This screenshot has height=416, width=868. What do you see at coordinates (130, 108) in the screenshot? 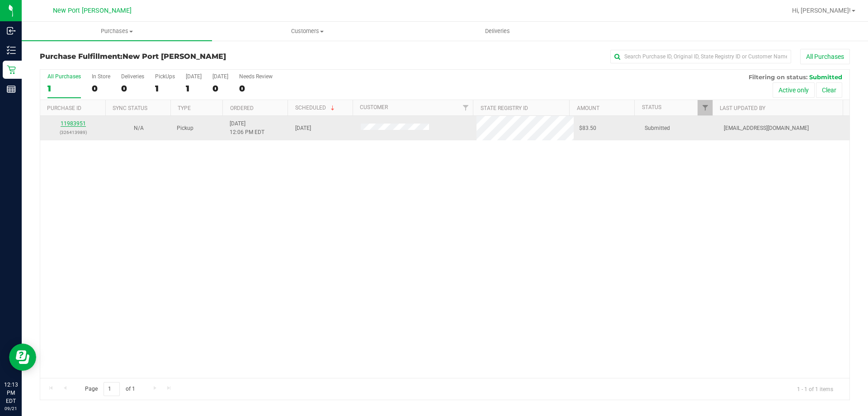
I see `a: Sync Status` at bounding box center [130, 108].